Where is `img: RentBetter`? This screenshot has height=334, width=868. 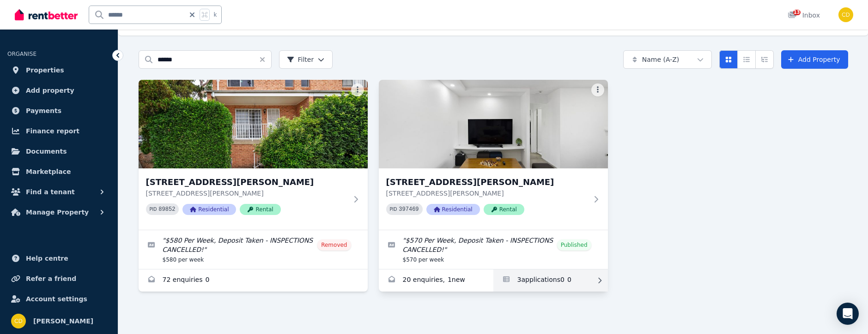
img: RentBetter is located at coordinates (46, 15).